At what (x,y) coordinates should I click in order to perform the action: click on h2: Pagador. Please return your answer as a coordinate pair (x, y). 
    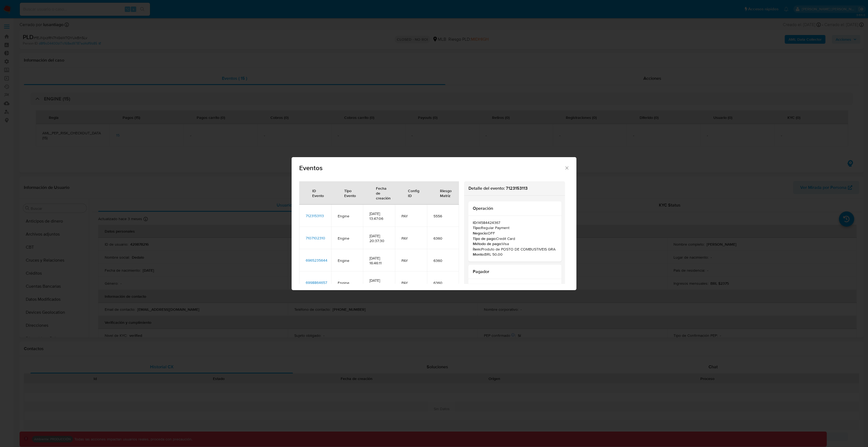
    Looking at the image, I should click on (515, 272).